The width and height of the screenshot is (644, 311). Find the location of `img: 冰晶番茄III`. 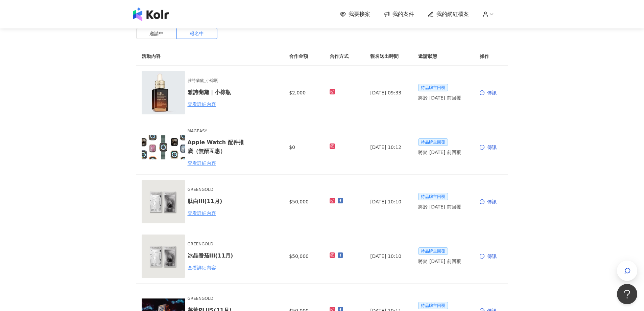

img: 冰晶番茄III is located at coordinates (164, 256).